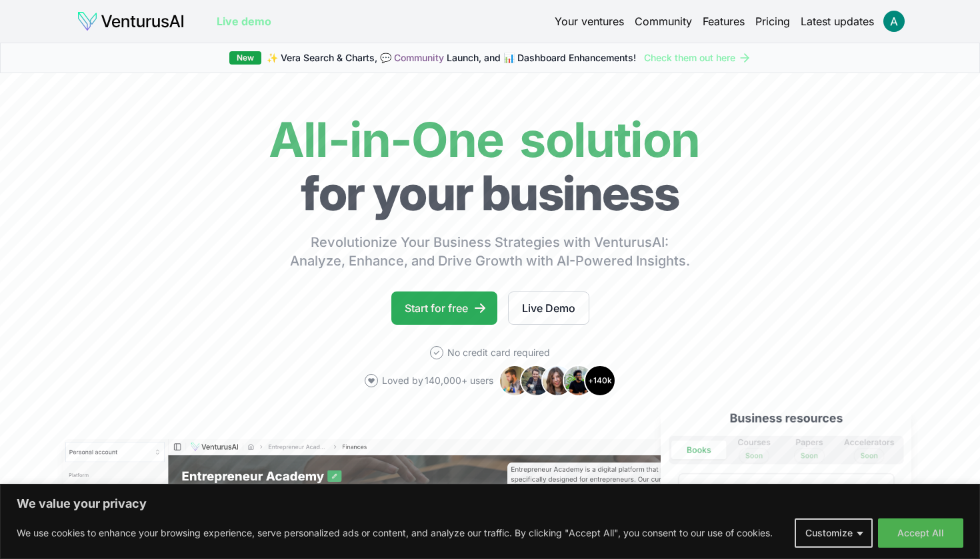  What do you see at coordinates (773, 22) in the screenshot?
I see `a: Pricing` at bounding box center [773, 22].